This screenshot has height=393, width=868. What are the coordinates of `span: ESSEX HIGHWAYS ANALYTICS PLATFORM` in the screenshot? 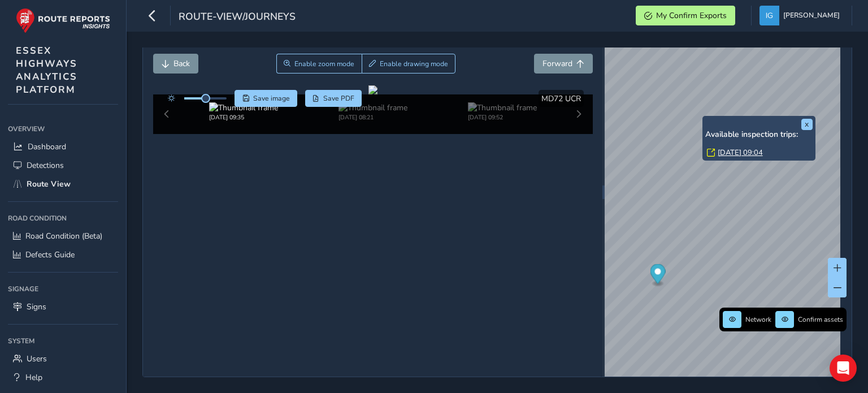 It's located at (47, 70).